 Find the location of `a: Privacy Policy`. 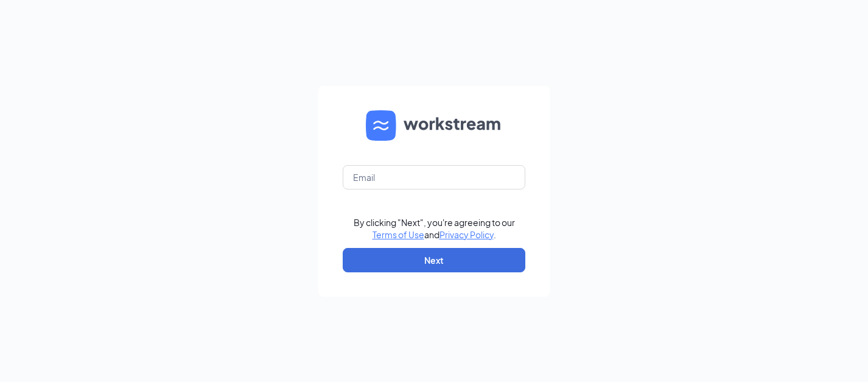

a: Privacy Policy is located at coordinates (466, 234).